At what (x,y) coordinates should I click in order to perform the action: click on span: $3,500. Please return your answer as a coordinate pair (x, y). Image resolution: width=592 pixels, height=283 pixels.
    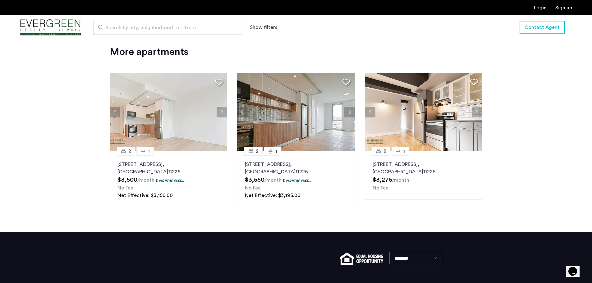
    Looking at the image, I should click on (127, 180).